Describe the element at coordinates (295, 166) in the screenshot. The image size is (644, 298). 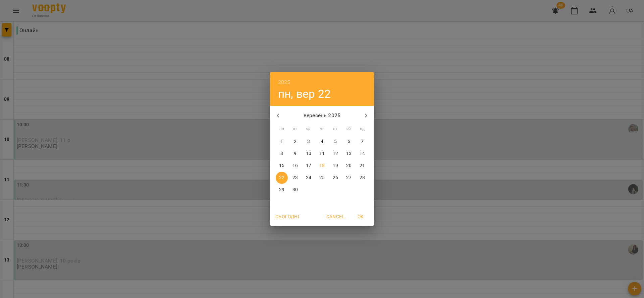
I see `p: 16` at that location.